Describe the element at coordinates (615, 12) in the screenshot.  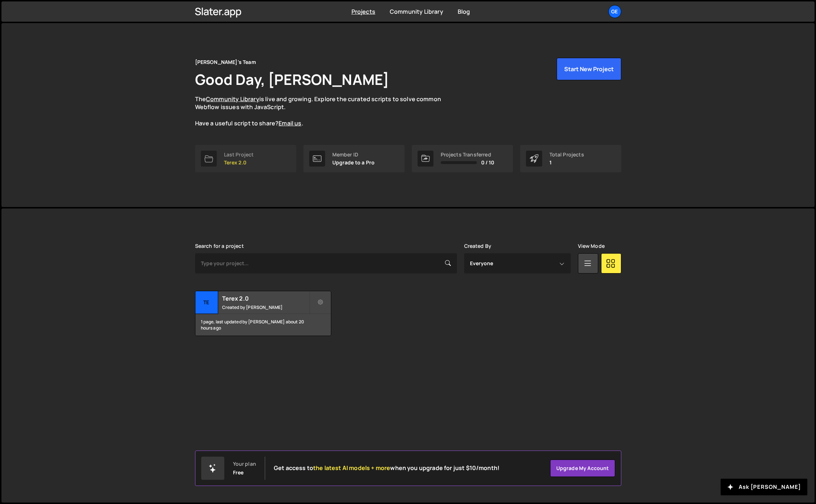
I see `div: Ge` at that location.